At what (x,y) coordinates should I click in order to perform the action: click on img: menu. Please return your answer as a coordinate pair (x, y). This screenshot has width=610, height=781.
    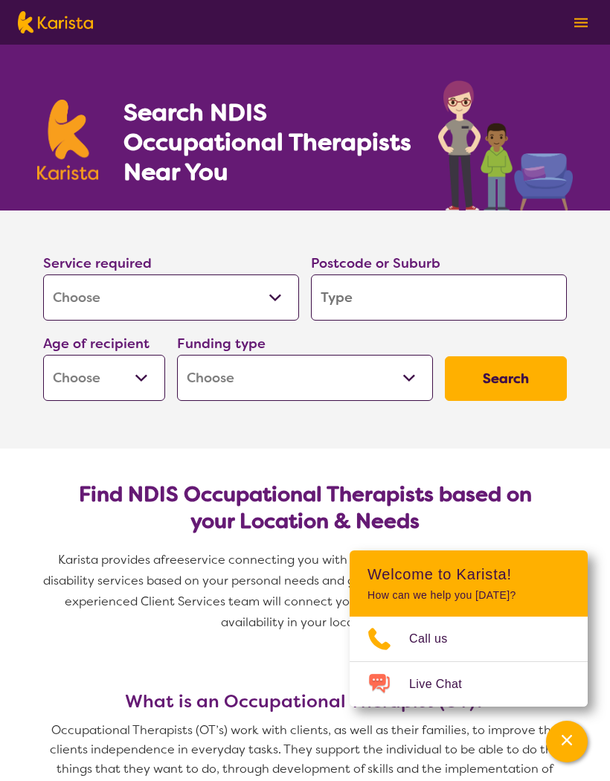
    Looking at the image, I should click on (581, 22).